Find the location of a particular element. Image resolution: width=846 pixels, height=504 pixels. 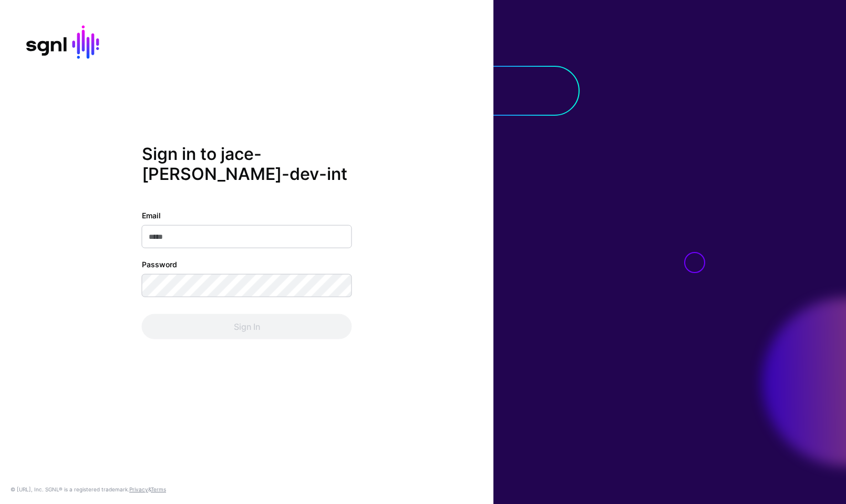

label: Password is located at coordinates (159, 263).